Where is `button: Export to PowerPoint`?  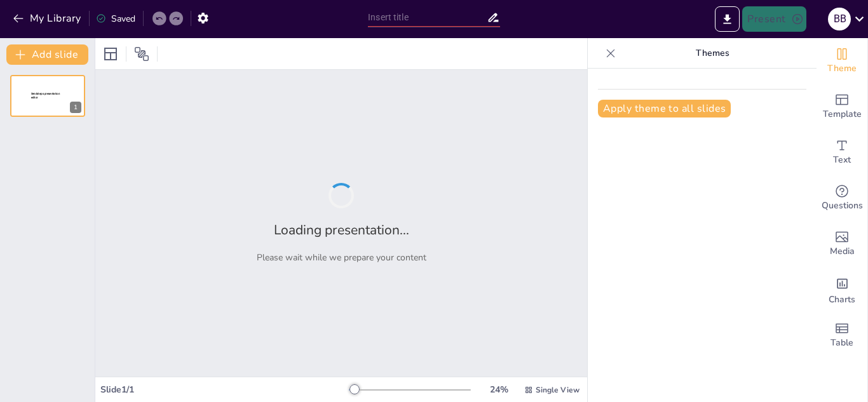
button: Export to PowerPoint is located at coordinates (727, 19).